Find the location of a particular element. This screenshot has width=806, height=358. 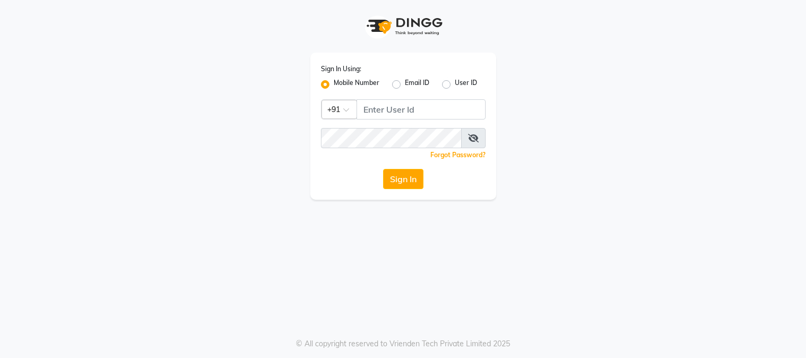

label: Email ID is located at coordinates (417, 84).